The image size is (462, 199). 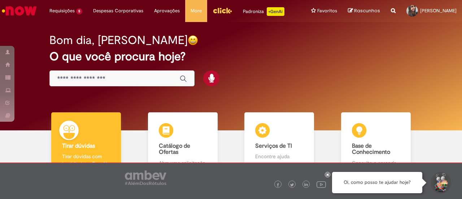 What do you see at coordinates (263, 12) in the screenshot?
I see `div: Padroniza` at bounding box center [263, 12].